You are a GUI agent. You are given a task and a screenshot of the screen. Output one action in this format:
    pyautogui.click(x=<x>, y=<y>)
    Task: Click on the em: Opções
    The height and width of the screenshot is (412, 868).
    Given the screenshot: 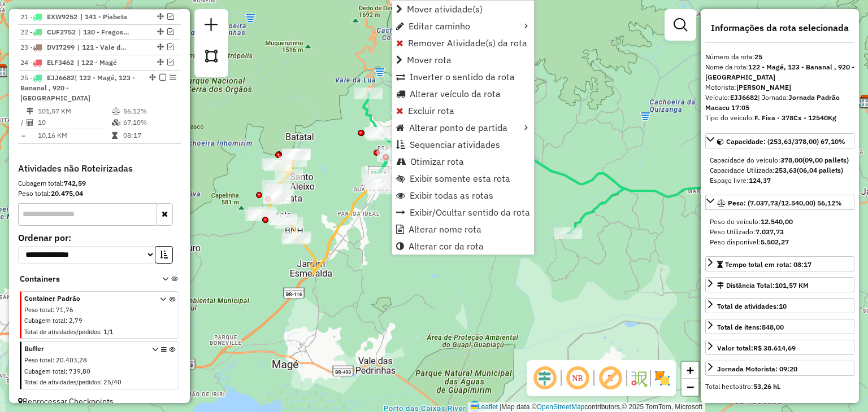 What is the action you would take?
    pyautogui.click(x=173, y=77)
    